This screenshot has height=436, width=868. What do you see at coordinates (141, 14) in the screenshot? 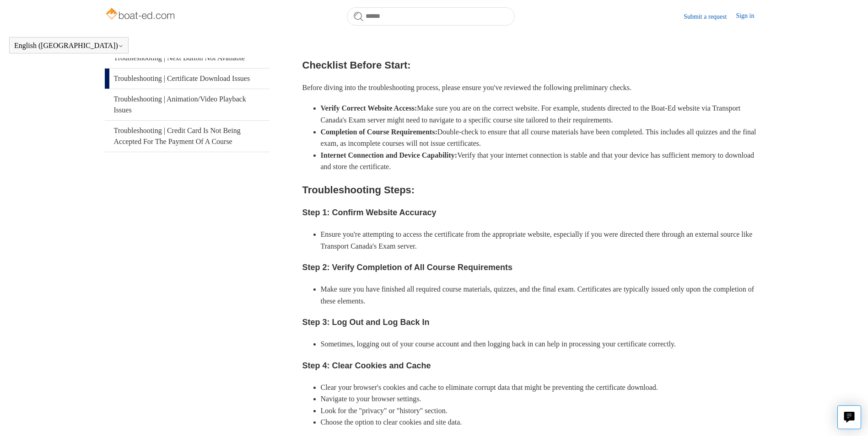
I see `img: Boat-Ed Help Center home page` at bounding box center [141, 14].